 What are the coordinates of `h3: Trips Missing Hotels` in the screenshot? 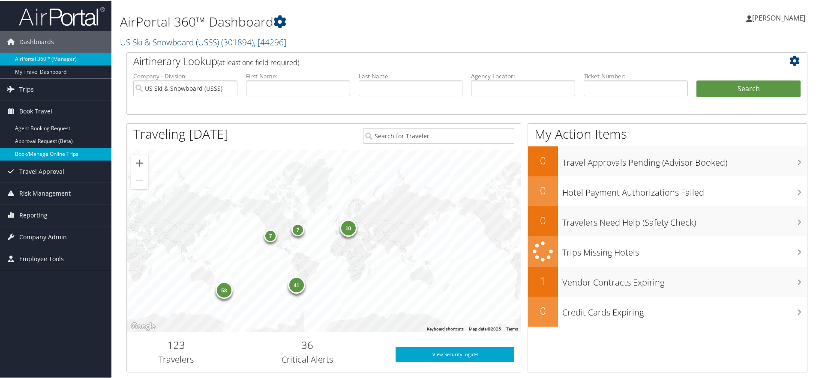 It's located at (684, 250).